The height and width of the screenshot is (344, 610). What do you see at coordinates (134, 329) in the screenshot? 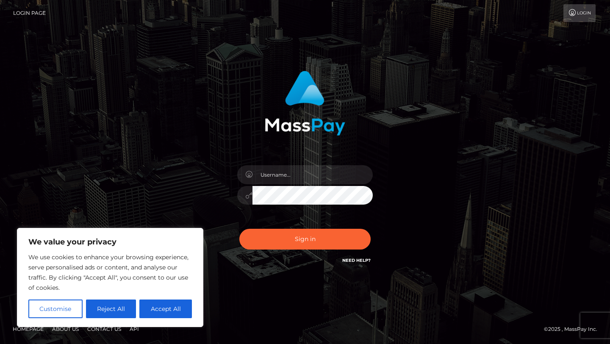
I see `a: API` at bounding box center [134, 329].